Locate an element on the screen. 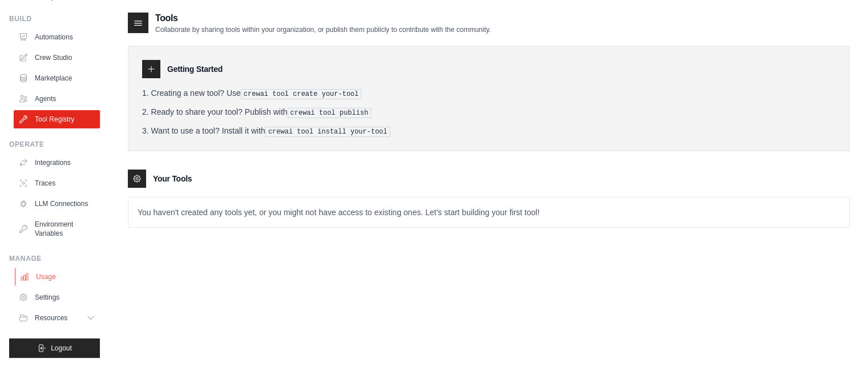 This screenshot has height=367, width=868. li: Ready to share your tool? Publish with is located at coordinates (489, 112).